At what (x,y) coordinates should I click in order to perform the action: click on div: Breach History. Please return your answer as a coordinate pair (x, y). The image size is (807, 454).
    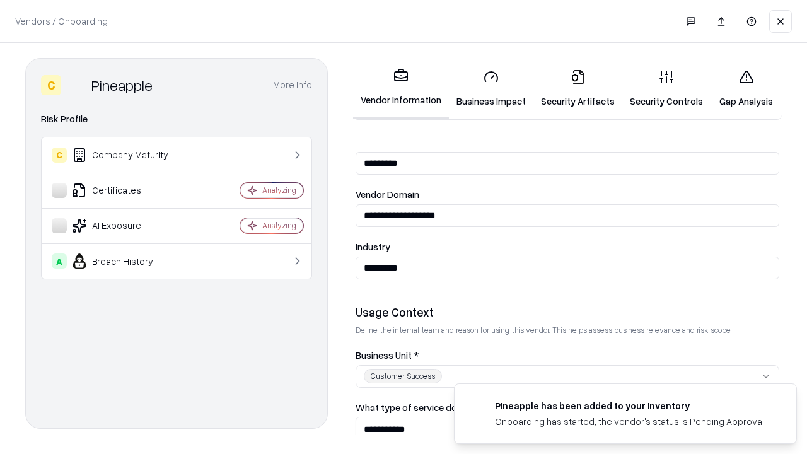
    Looking at the image, I should click on (127, 261).